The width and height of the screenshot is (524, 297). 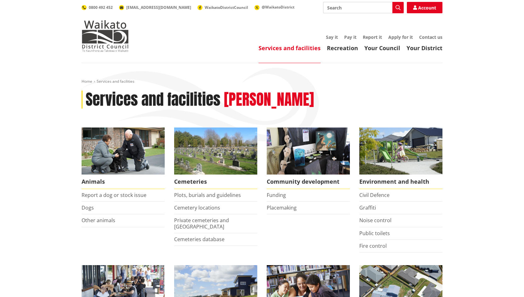 I want to click on a: Say it, so click(x=332, y=37).